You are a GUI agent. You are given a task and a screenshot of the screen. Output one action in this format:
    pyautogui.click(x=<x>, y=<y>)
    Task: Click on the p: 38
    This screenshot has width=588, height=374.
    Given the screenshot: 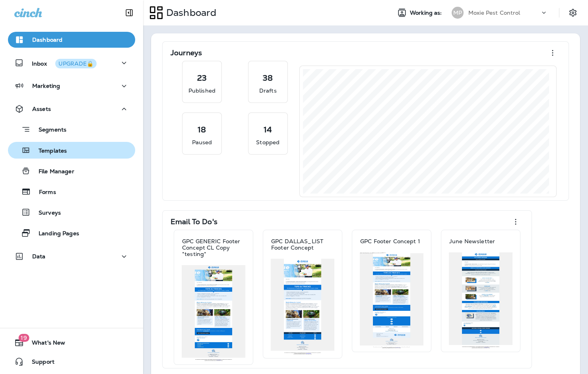 What is the action you would take?
    pyautogui.click(x=267, y=78)
    